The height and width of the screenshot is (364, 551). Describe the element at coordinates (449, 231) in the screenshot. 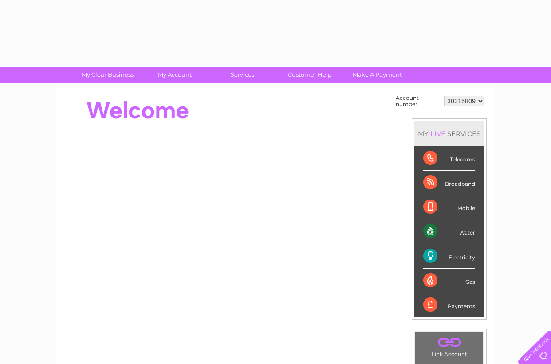

I see `div: Water` at that location.